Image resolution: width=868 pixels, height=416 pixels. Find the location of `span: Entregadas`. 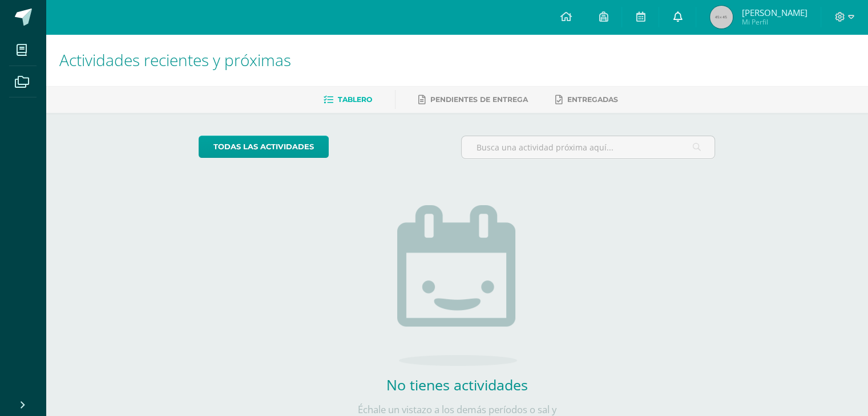

span: Entregadas is located at coordinates (592, 99).